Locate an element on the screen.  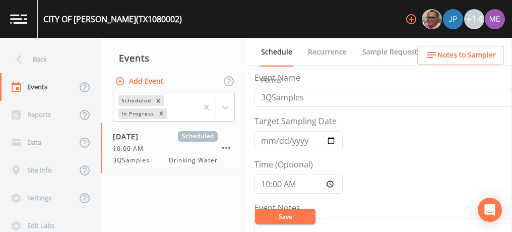
div: Joshua gere Paul is located at coordinates (453, 19).